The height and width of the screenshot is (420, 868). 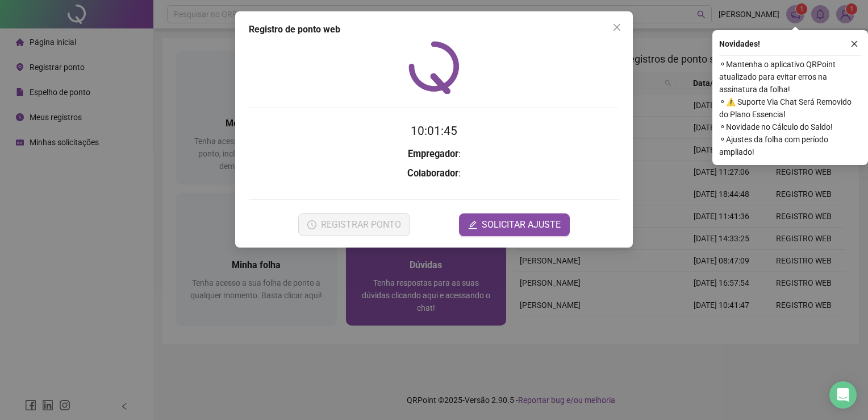 What do you see at coordinates (433, 173) in the screenshot?
I see `strong: Colaborador` at bounding box center [433, 173].